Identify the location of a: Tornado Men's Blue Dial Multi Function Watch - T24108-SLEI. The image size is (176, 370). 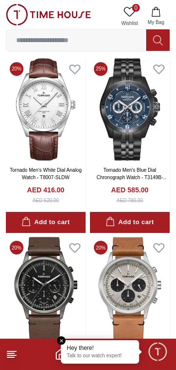
(130, 289).